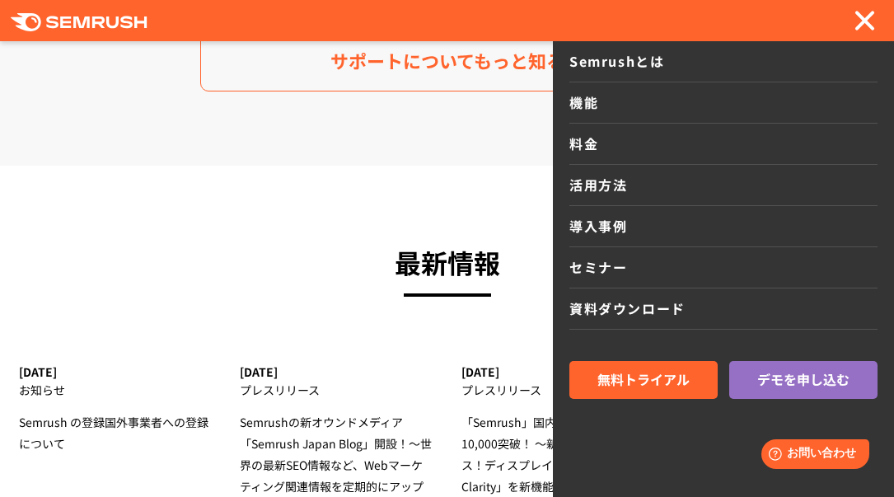 The width and height of the screenshot is (894, 497). Describe the element at coordinates (724, 185) in the screenshot. I see `a: 活用方法` at that location.